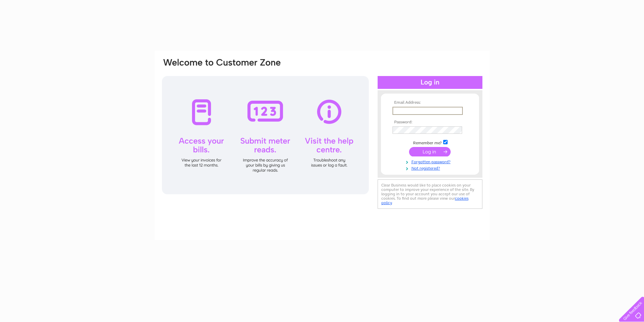 This screenshot has width=644, height=322. What do you see at coordinates (430, 194) in the screenshot?
I see `div: Clear Business would like to place cookies on your computer to improve your experience of the sit...` at bounding box center [430, 194].